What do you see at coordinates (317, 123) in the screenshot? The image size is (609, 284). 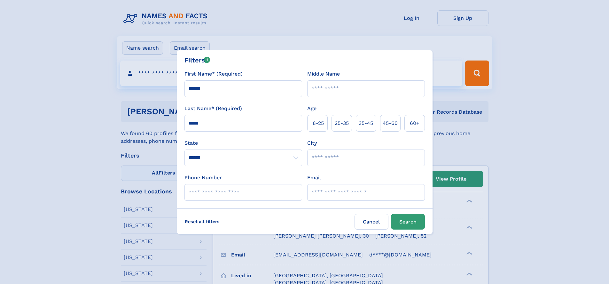 I see `span: 18‑25` at bounding box center [317, 123].